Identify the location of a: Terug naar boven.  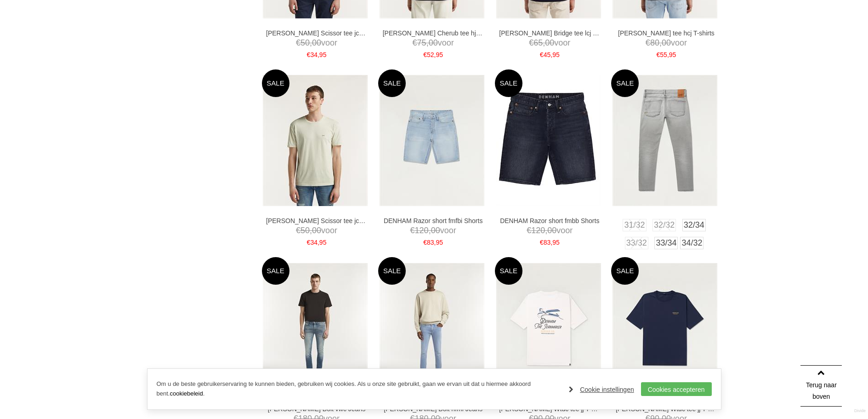
(821, 386).